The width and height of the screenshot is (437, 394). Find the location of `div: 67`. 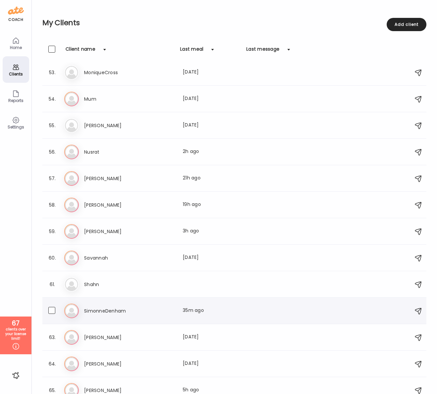

div: 67 is located at coordinates (16, 323).